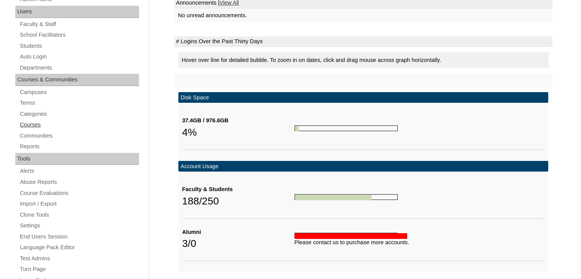 Image resolution: width=581 pixels, height=279 pixels. I want to click on a: Communities, so click(79, 136).